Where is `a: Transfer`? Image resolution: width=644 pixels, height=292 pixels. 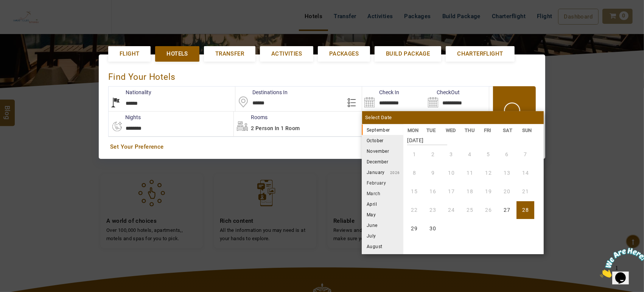 a: Transfer is located at coordinates (230, 54).